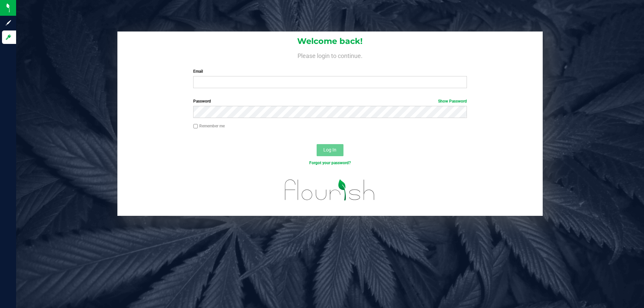 This screenshot has width=644, height=308. Describe the element at coordinates (8, 37) in the screenshot. I see `inline-svg: Log in` at that location.